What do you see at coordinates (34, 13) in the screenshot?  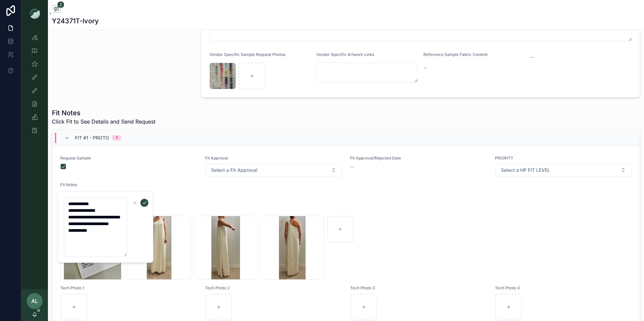 I see `img: App logo` at bounding box center [34, 13].